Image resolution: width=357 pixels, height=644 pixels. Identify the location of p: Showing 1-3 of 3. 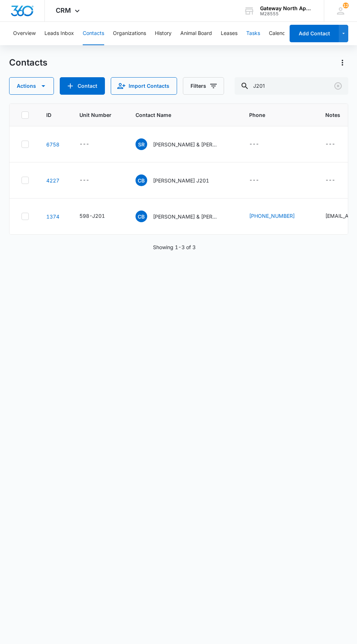
(174, 247).